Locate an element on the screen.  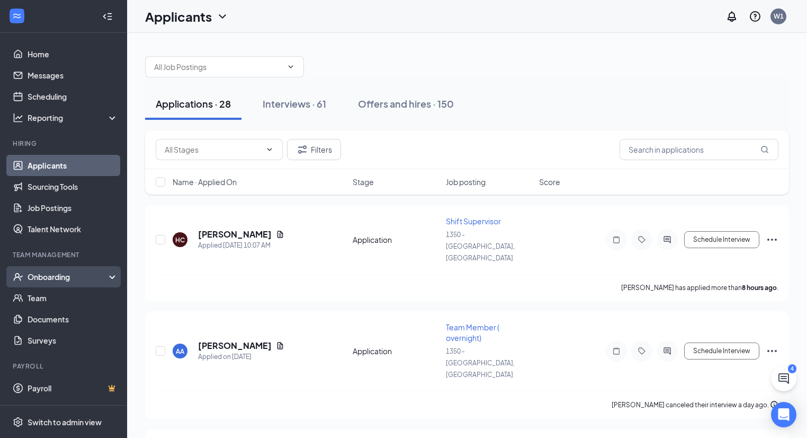
h1: Applicants is located at coordinates (179, 16).